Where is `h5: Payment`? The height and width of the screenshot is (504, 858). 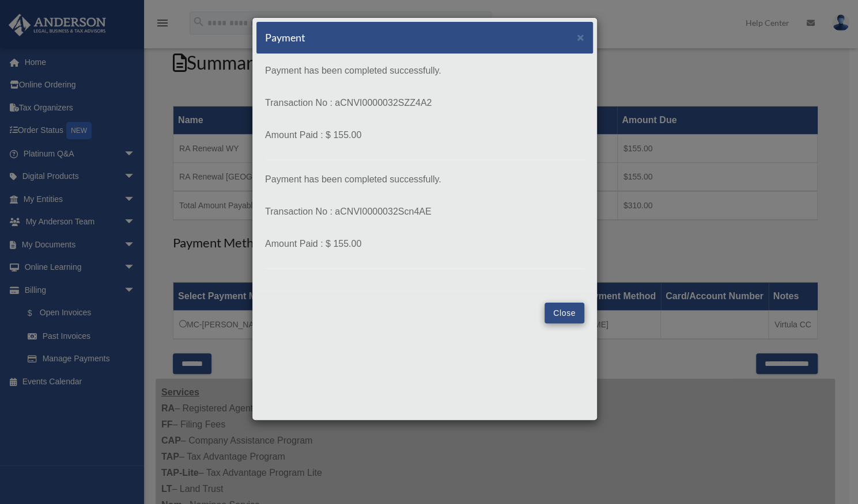
h5: Payment is located at coordinates (285, 38).